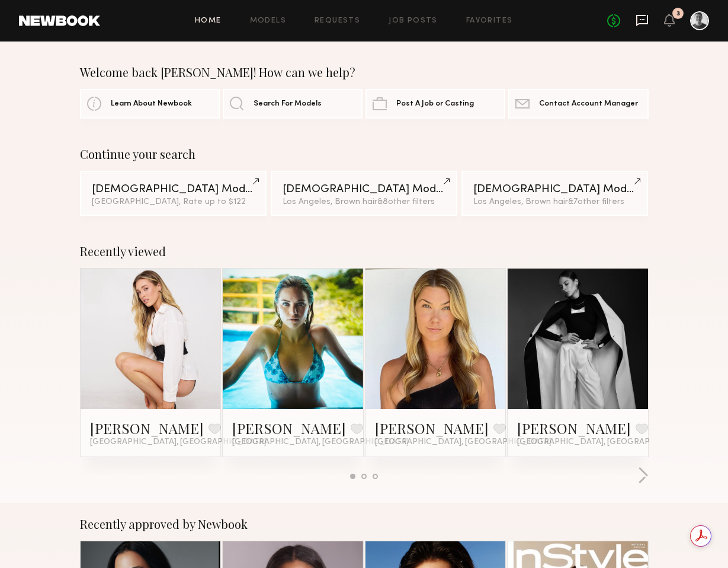 The width and height of the screenshot is (728, 568). I want to click on a: Post A Job or Casting, so click(436, 104).